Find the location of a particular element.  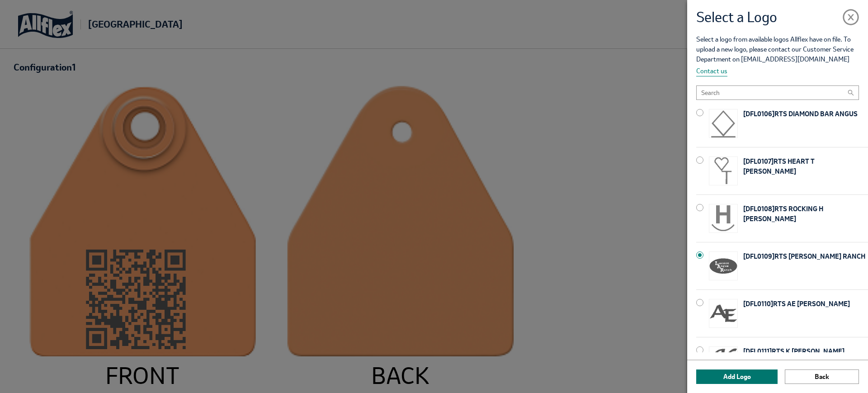

p: [ DFL0106 ] RTS DIAMOND BAR ANGUS is located at coordinates (806, 124).